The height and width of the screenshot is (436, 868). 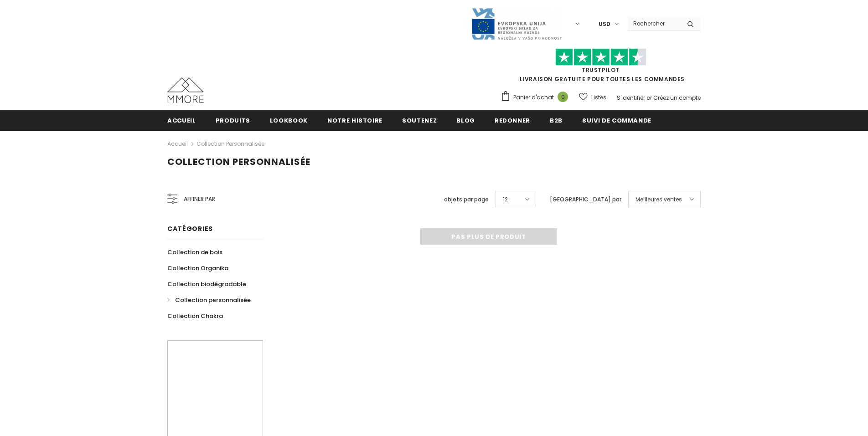 What do you see at coordinates (355, 120) in the screenshot?
I see `a: Notre histoire` at bounding box center [355, 120].